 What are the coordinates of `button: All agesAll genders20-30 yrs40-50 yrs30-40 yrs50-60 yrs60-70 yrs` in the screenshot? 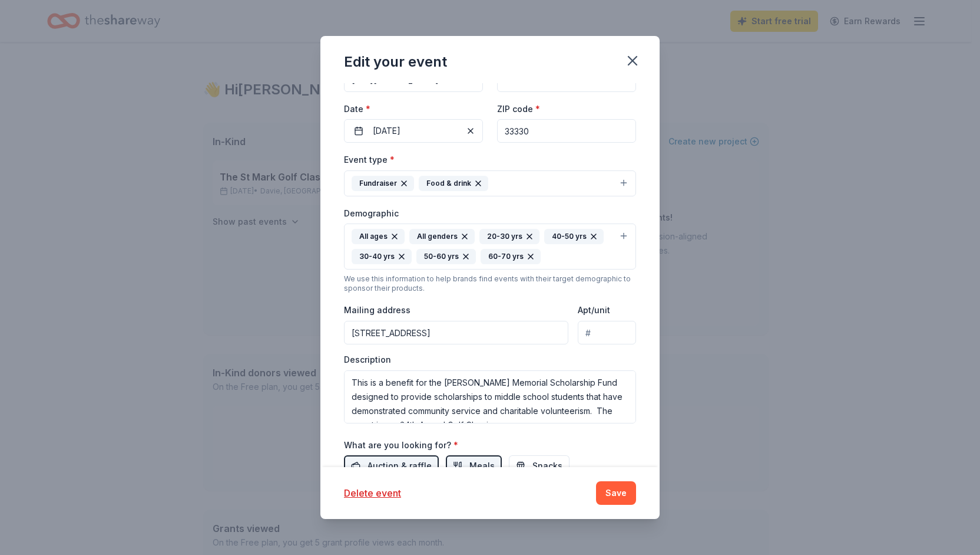 It's located at (490, 247).